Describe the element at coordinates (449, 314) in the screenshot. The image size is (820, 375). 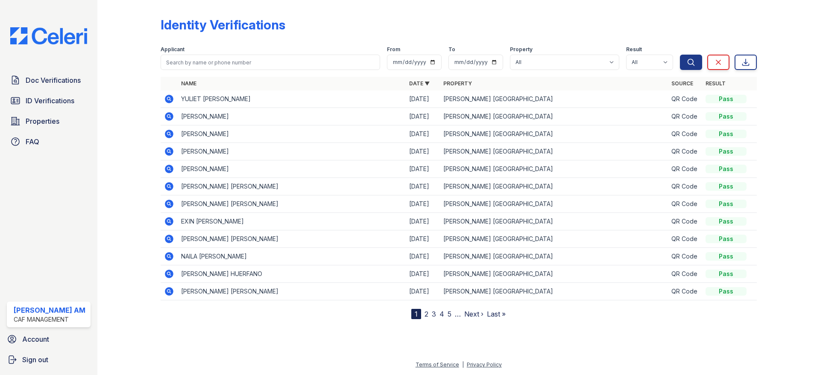
I see `a: 5` at that location.